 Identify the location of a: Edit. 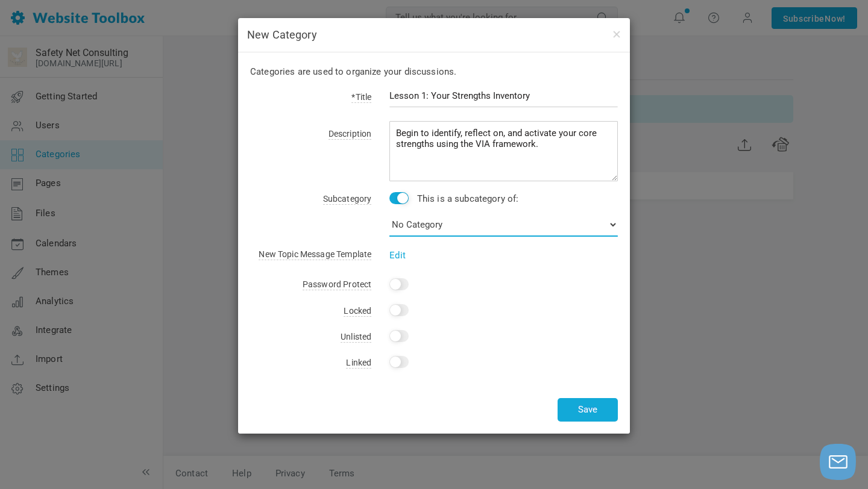
(397, 256).